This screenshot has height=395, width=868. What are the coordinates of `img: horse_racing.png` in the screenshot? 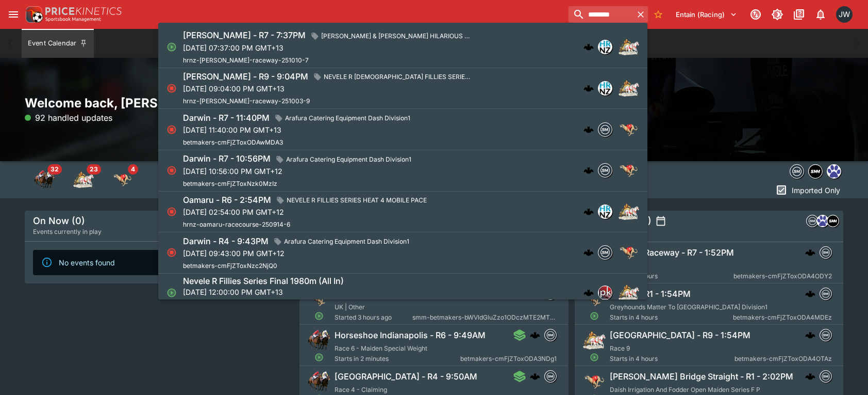 It's located at (319, 382).